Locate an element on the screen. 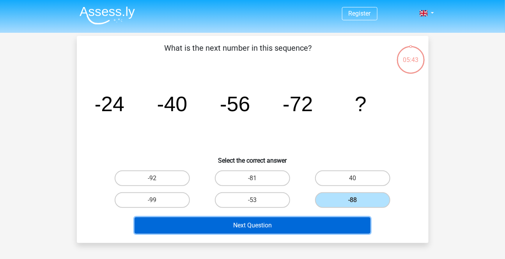  label: -53 is located at coordinates (252, 200).